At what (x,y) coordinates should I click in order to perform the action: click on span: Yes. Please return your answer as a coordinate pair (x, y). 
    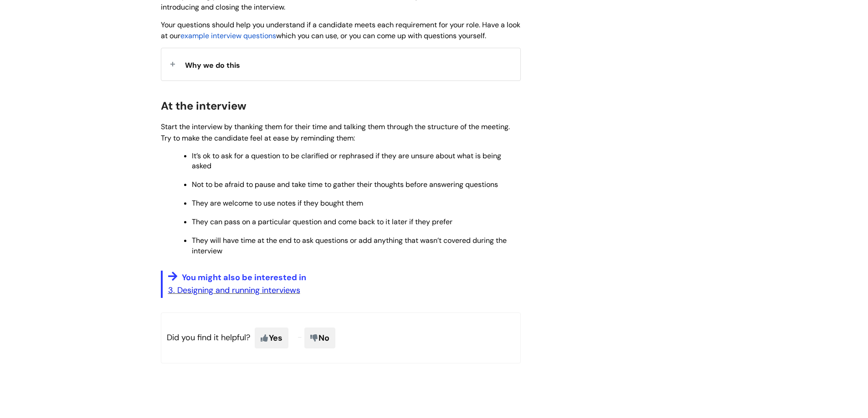
    Looking at the image, I should click on (272, 339).